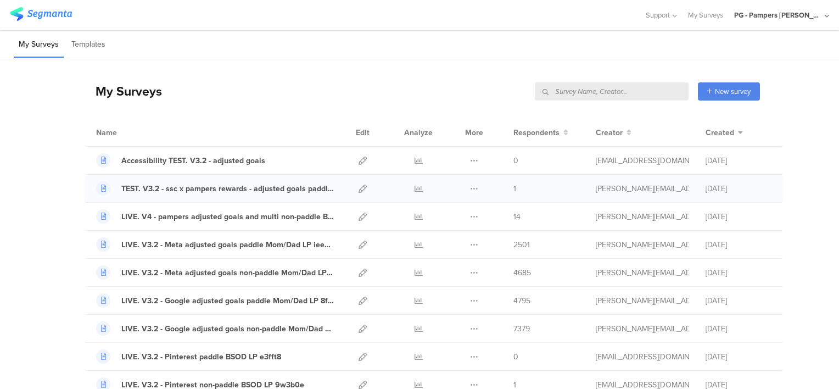  I want to click on div: Name, so click(129, 132).